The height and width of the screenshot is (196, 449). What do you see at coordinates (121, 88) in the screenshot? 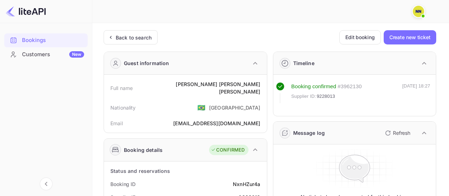
I see `div: Full name` at bounding box center [121, 88].